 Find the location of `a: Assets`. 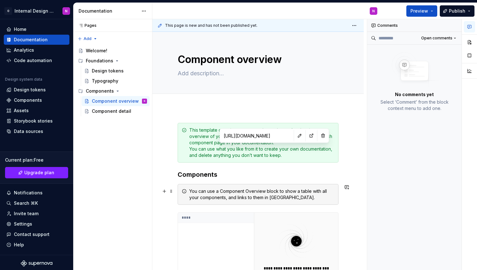

a: Assets is located at coordinates (37, 111).